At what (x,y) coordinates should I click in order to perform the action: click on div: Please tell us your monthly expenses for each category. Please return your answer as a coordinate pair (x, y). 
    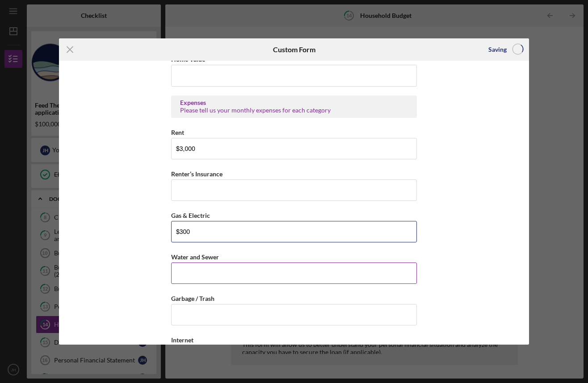
    Looking at the image, I should click on (294, 110).